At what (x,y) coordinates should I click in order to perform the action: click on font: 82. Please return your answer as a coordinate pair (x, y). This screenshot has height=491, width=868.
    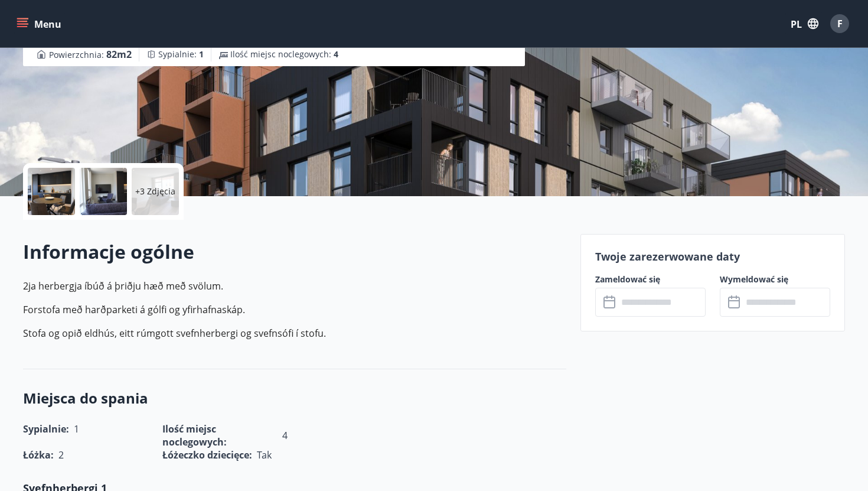
    Looking at the image, I should click on (112, 54).